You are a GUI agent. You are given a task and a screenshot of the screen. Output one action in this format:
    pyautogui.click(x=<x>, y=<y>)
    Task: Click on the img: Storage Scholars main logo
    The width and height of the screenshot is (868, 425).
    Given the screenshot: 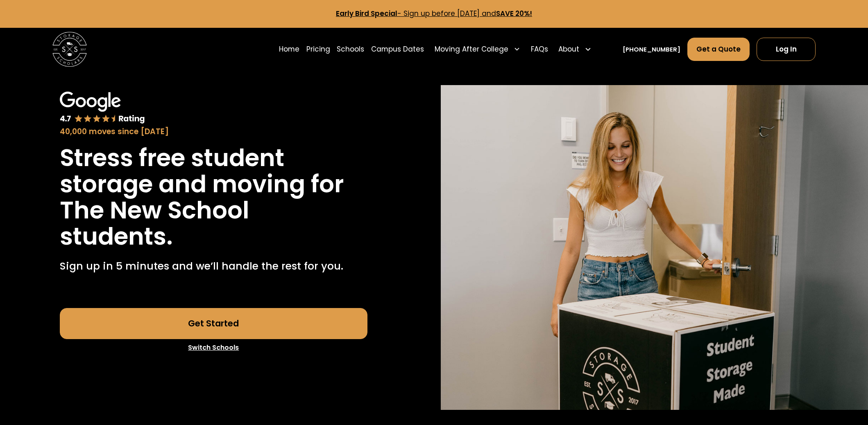 What is the action you would take?
    pyautogui.click(x=69, y=49)
    